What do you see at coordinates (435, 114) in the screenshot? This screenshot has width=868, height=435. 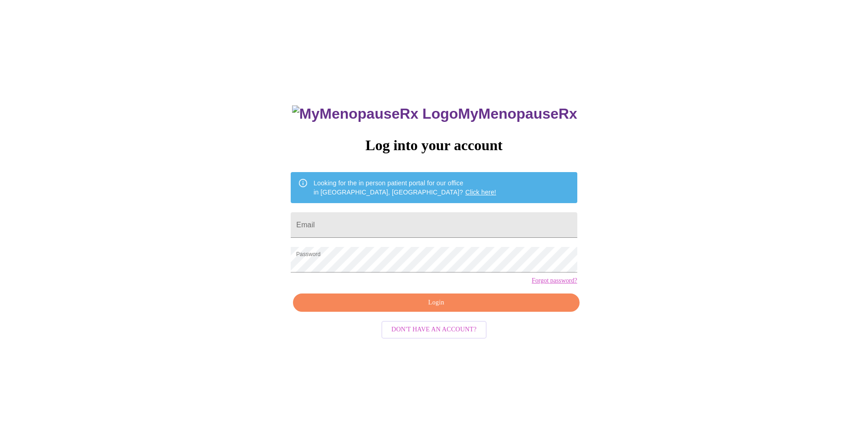 I see `h3: MyMenopauseRx` at bounding box center [435, 114].